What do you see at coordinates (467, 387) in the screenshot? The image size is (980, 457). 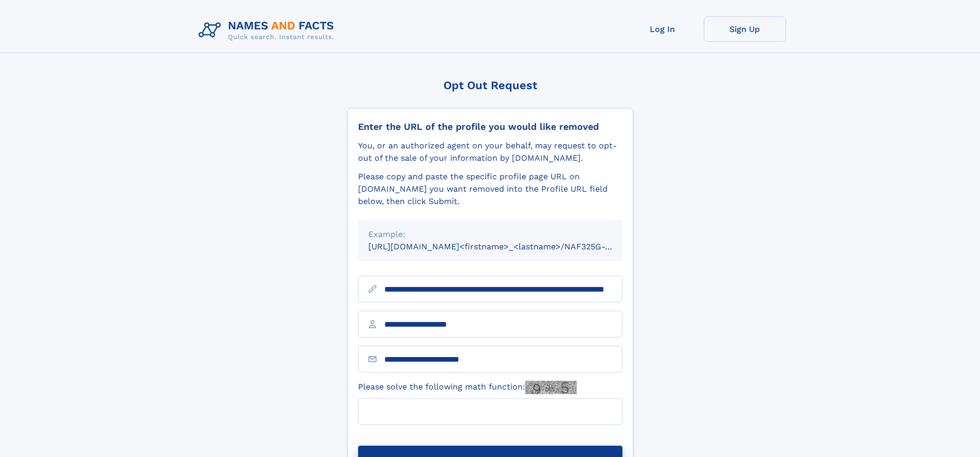 I see `label: Please solve the following math function:` at bounding box center [467, 387].